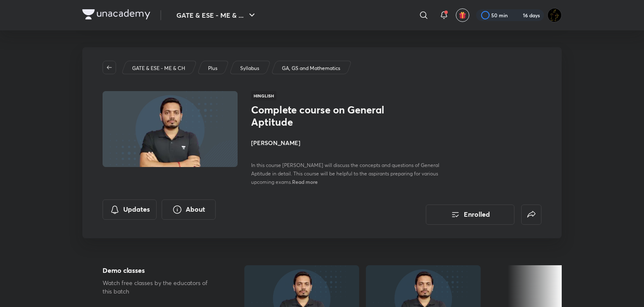 This screenshot has width=644, height=307. Describe the element at coordinates (170, 129) in the screenshot. I see `img: Thumbnail` at that location.